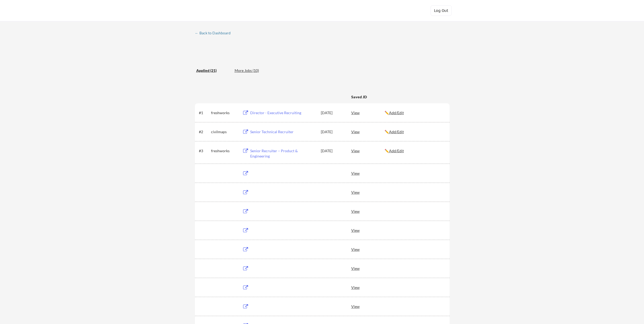 This screenshot has width=644, height=324. What do you see at coordinates (214, 71) in the screenshot?
I see `div: Applied (21)` at bounding box center [214, 71].